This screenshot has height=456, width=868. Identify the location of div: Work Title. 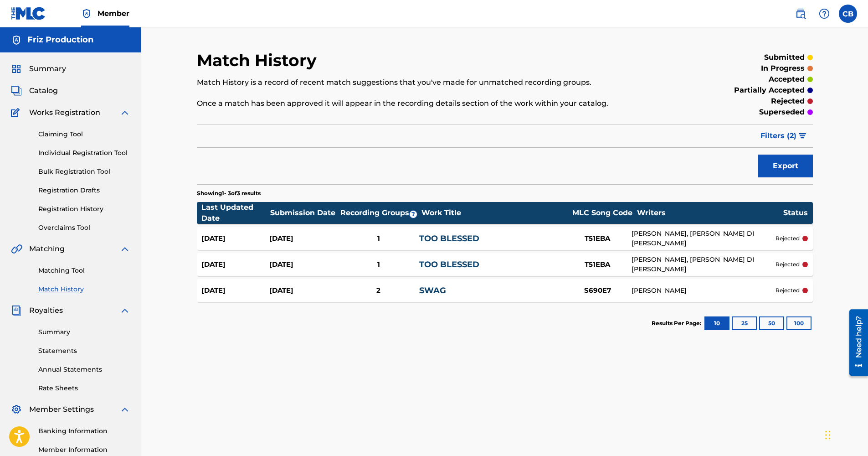
(495, 213).